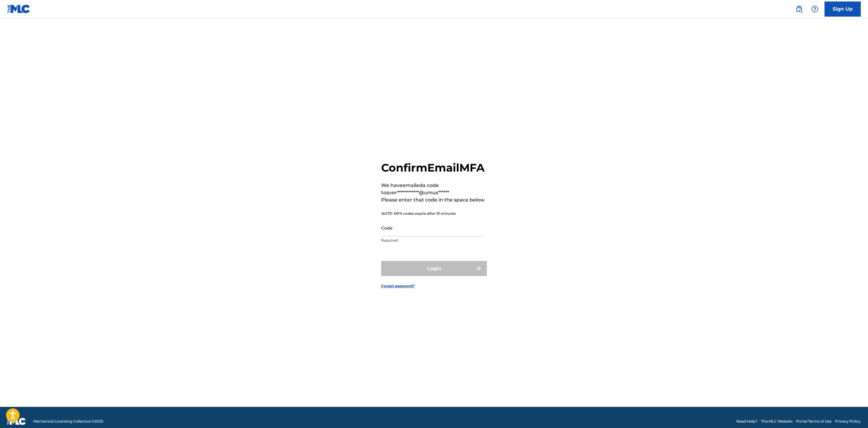 This screenshot has width=868, height=428. Describe the element at coordinates (19, 9) in the screenshot. I see `img: MLC Logo` at that location.